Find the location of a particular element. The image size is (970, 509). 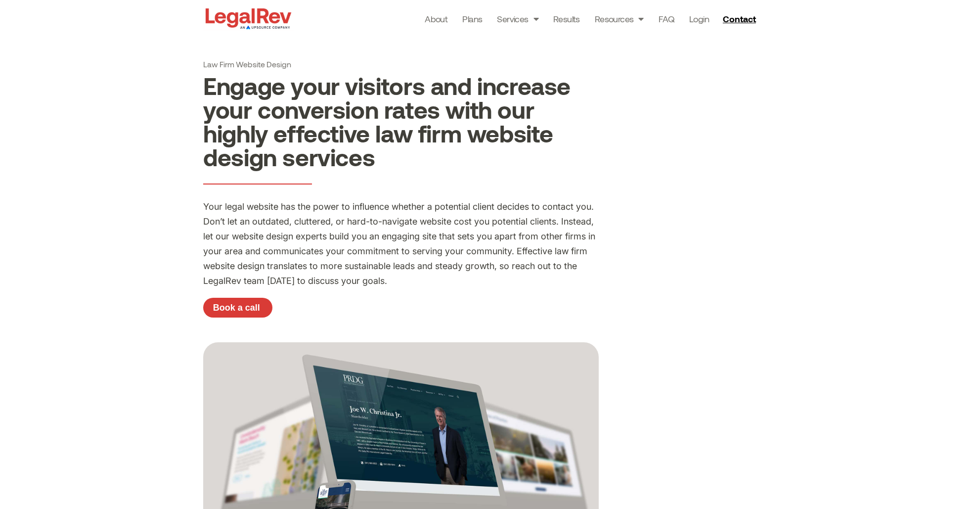

a: About is located at coordinates (436, 19).